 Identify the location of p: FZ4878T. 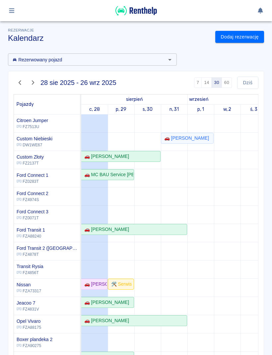
(47, 254).